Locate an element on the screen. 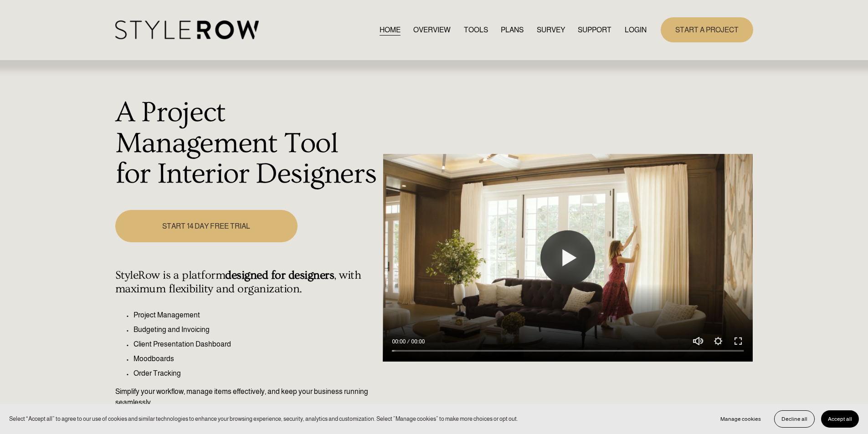 Image resolution: width=868 pixels, height=434 pixels. h4: StyleRow is a platform , with maximum flexibility and organization. is located at coordinates (247, 282).